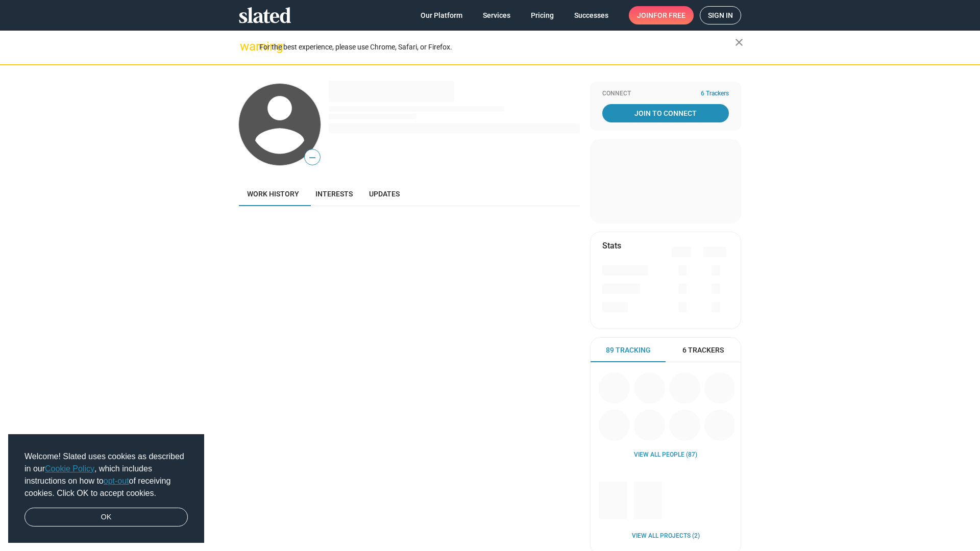 The width and height of the screenshot is (980, 551). Describe the element at coordinates (591, 16) in the screenshot. I see `span: Successes` at that location.